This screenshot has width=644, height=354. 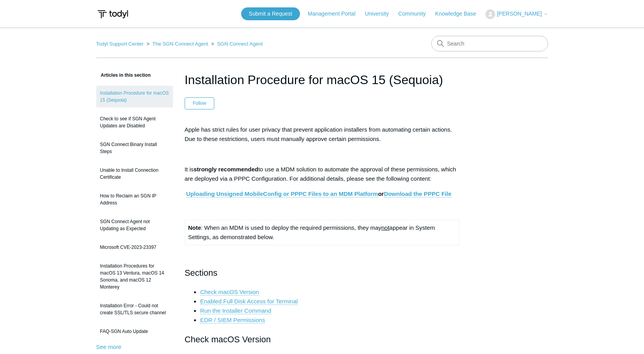 What do you see at coordinates (134, 97) in the screenshot?
I see `a: Installation Procedure for macOS 15 (Sequoia)` at bounding box center [134, 97].